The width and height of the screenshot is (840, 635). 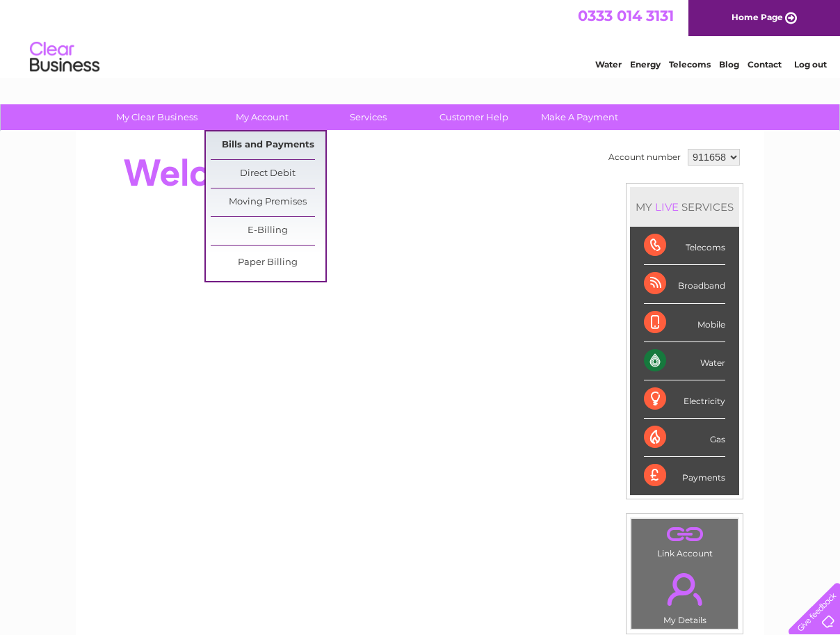 I want to click on a: Blog, so click(x=729, y=64).